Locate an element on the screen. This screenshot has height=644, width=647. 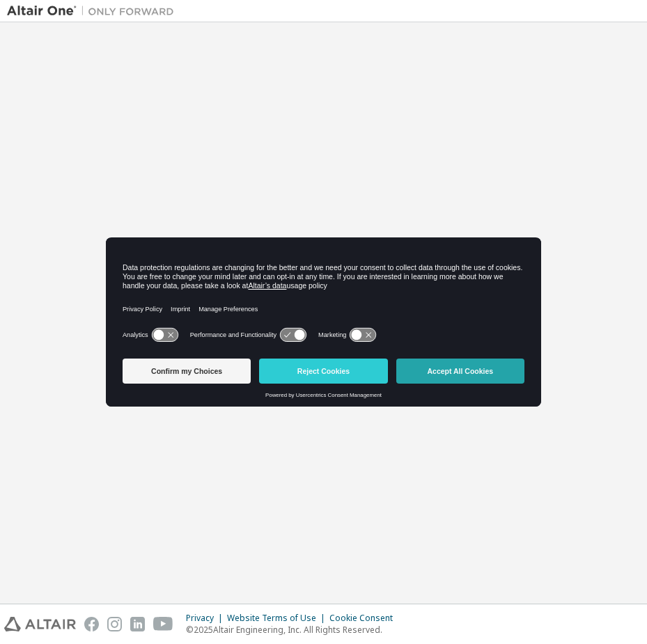
img: altair_logo.svg is located at coordinates (40, 624).